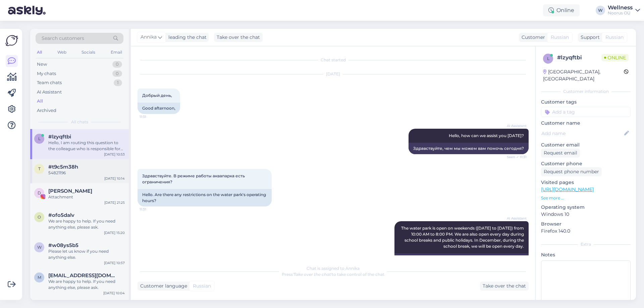 Image resolution: width=644 pixels, height=308 pixels. What do you see at coordinates (624, 11) in the screenshot?
I see `a: WellnessNoorus OÜ` at bounding box center [624, 11].